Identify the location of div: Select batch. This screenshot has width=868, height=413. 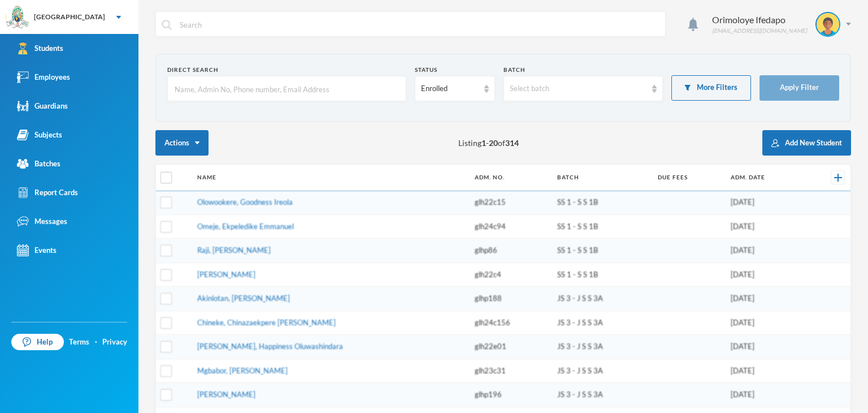
(578, 89).